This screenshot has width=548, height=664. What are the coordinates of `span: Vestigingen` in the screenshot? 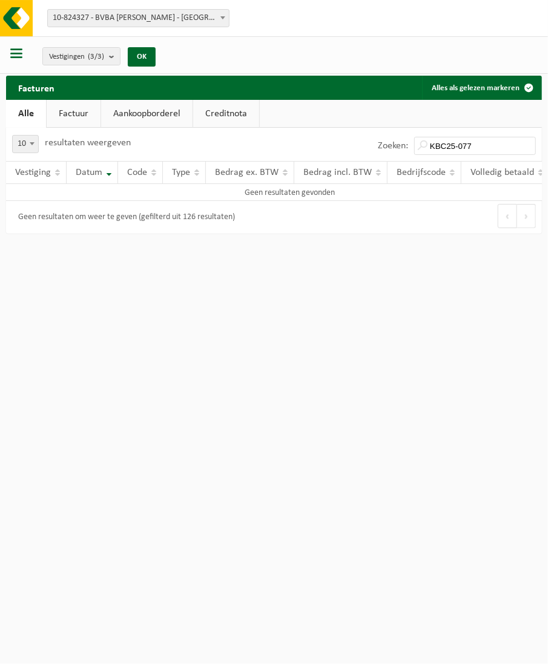 It's located at (76, 57).